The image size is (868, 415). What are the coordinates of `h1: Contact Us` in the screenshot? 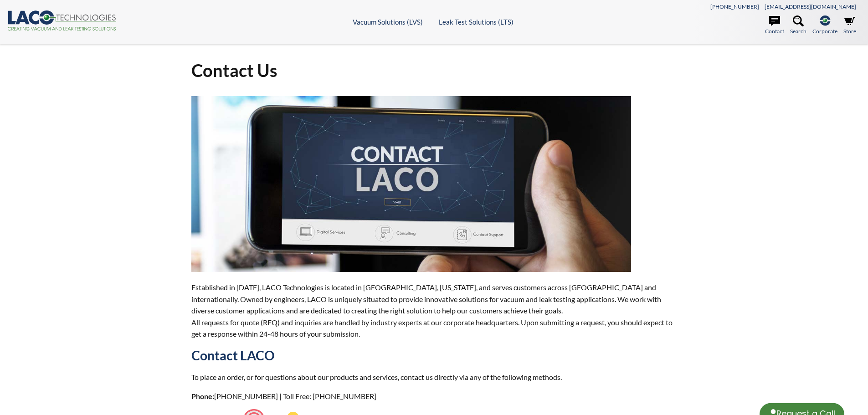 It's located at (434, 70).